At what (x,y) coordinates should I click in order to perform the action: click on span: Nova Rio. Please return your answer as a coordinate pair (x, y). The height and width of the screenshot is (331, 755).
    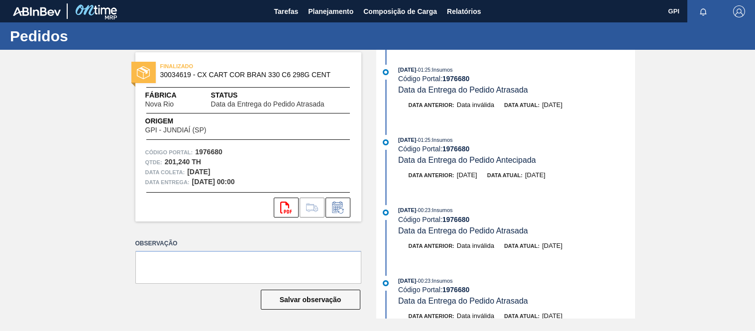
    Looking at the image, I should click on (160, 104).